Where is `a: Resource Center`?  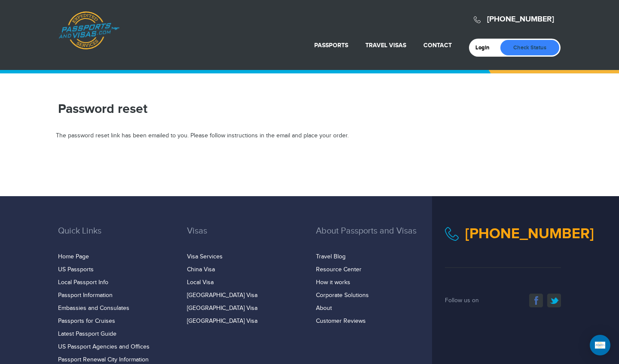
a: Resource Center is located at coordinates (338, 270).